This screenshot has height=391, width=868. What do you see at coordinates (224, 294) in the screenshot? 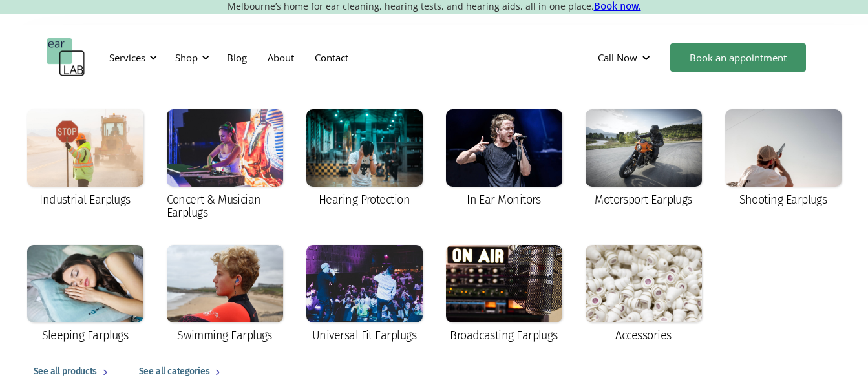
I see `a: Swimming Earplugs` at bounding box center [224, 294].